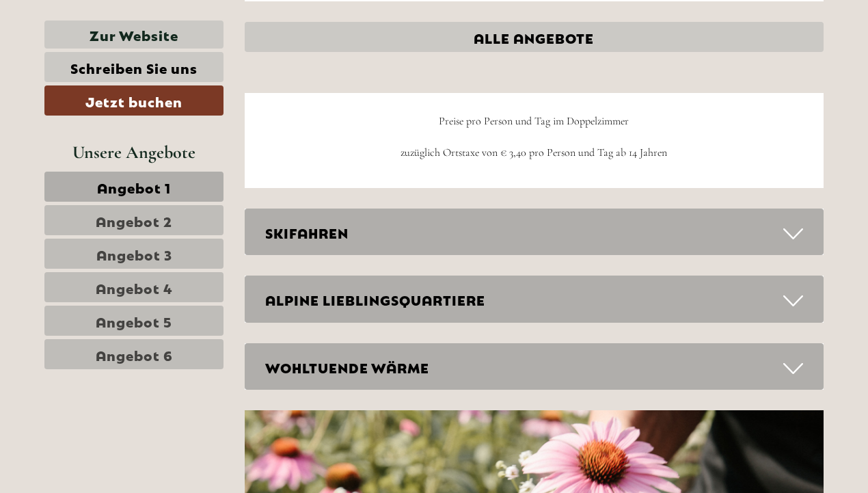 The image size is (868, 493). What do you see at coordinates (134, 254) in the screenshot?
I see `span: Angebot 3` at bounding box center [134, 254].